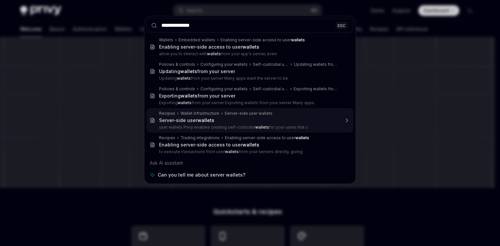 The width and height of the screenshot is (500, 246). Describe the element at coordinates (249, 152) in the screenshot. I see `p: to execute transactions from user from your servers directly, giving` at that location.